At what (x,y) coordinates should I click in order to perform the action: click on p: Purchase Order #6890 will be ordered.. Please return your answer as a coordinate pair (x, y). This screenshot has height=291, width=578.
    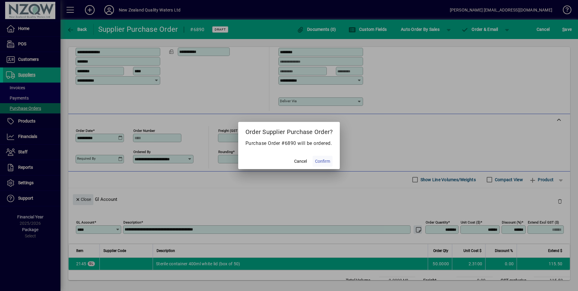
    Looking at the image, I should click on (289, 143).